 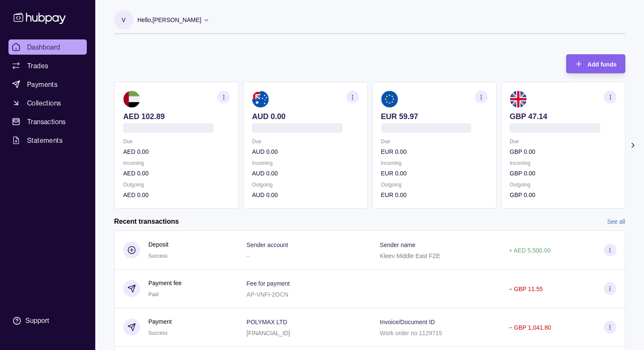 What do you see at coordinates (154, 294) in the screenshot?
I see `span: Paid` at bounding box center [154, 294].